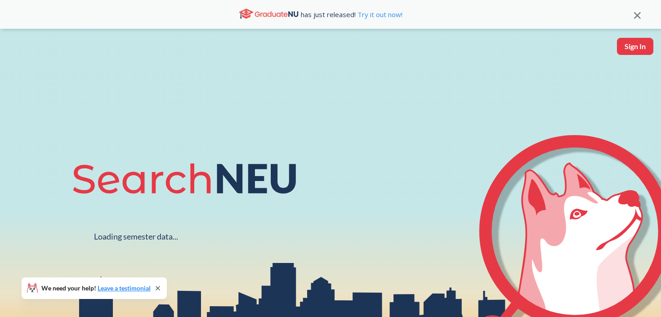 The height and width of the screenshot is (317, 661). What do you see at coordinates (19, 53) in the screenshot?
I see `a: sandbox logo` at bounding box center [19, 53].